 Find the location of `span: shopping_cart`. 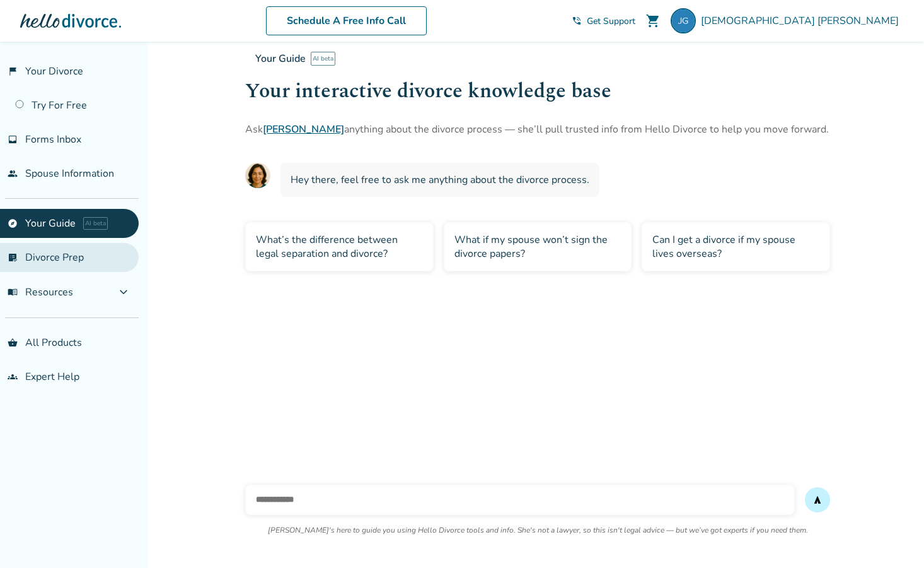

span: shopping_cart is located at coordinates (654, 21).